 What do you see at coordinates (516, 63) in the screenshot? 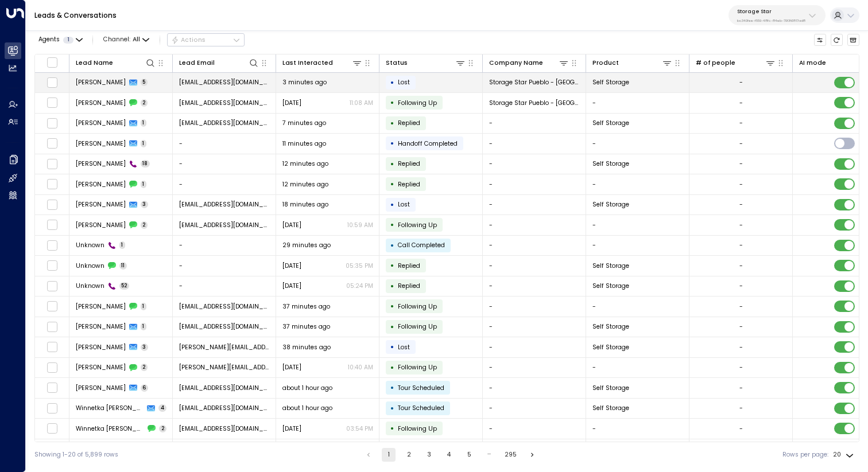
I see `div: Company Name` at bounding box center [516, 63].